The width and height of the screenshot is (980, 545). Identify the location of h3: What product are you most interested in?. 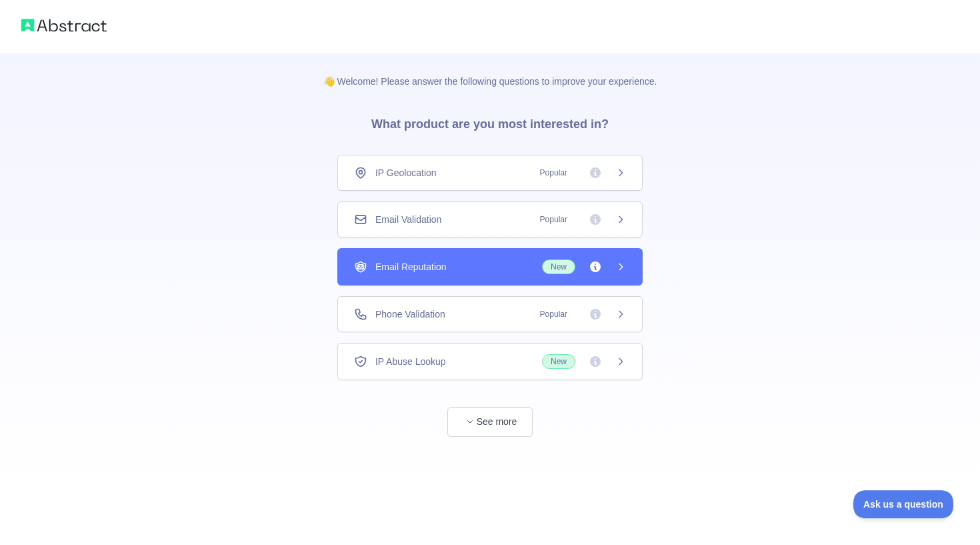
(490, 122).